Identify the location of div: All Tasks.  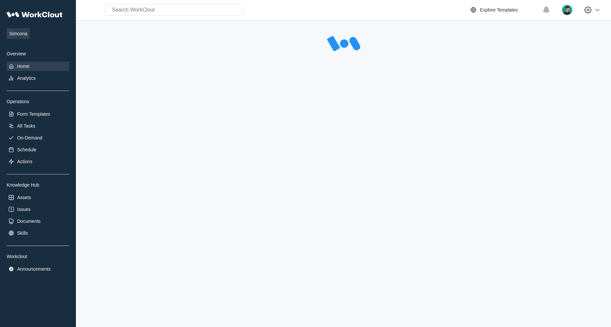
(26, 126).